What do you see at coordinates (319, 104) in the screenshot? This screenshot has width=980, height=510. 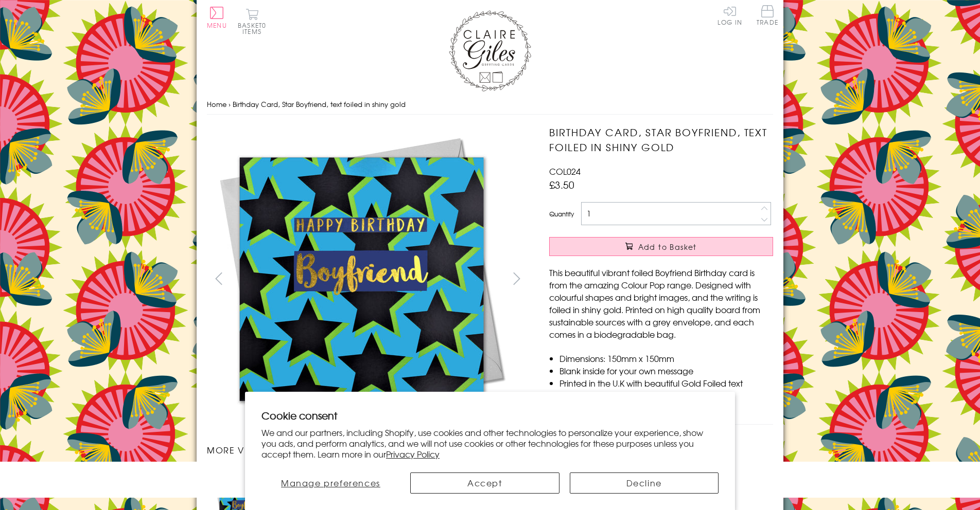 I see `span: Birthday Card, Star Boyfriend, text foiled in shiny gold` at bounding box center [319, 104].